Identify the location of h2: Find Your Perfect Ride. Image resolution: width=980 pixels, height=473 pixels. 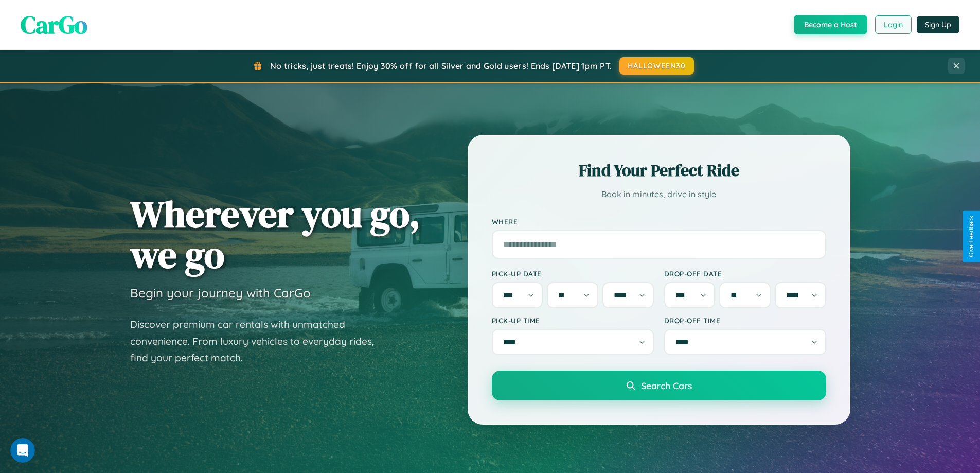
(659, 170).